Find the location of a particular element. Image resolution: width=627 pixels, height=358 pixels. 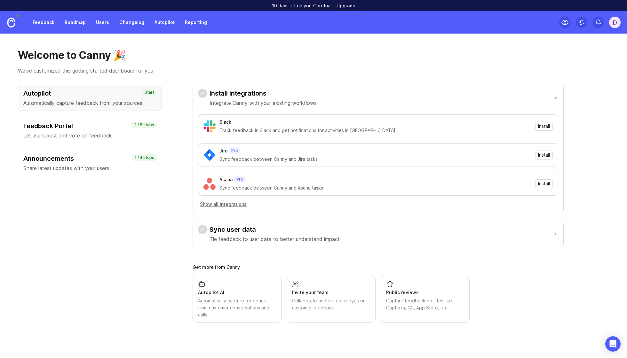

button: AnnouncementsShare latest updates with your users1 / 4 steps is located at coordinates (90, 163).